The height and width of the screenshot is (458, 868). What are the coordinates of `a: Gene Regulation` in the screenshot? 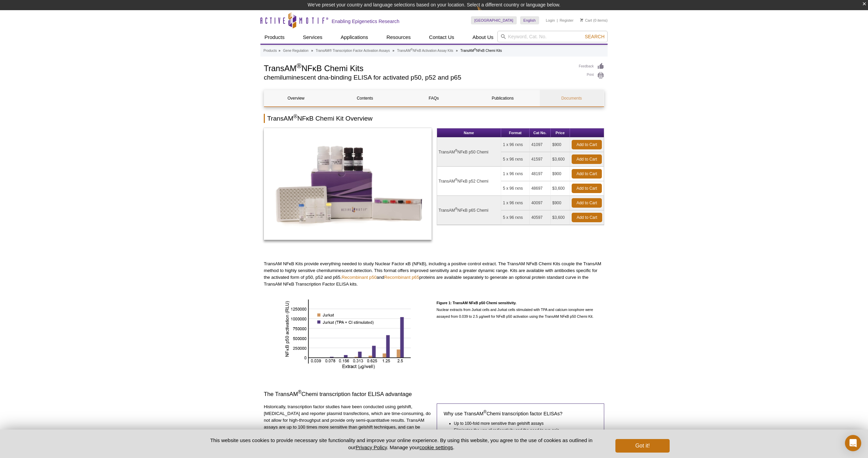 It's located at (296, 51).